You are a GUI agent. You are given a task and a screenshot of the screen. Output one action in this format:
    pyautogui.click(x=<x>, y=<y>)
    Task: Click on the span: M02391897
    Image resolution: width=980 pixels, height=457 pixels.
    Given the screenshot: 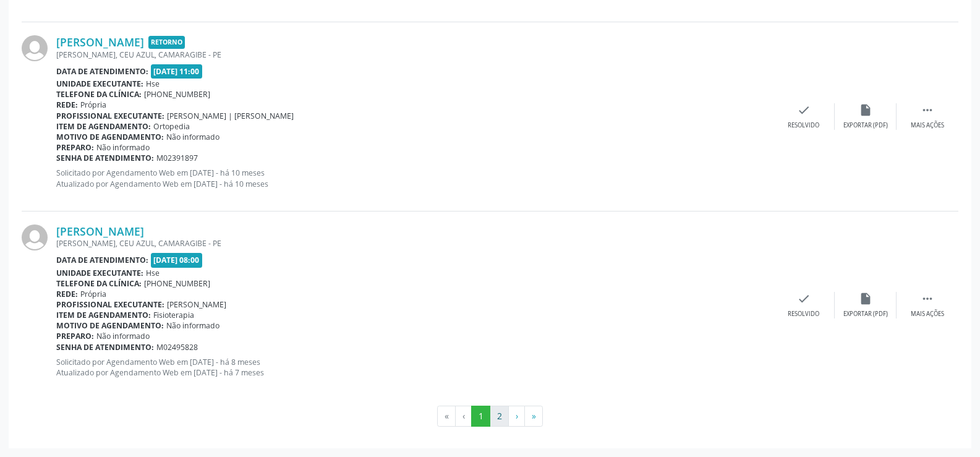 What is the action you would take?
    pyautogui.click(x=177, y=158)
    